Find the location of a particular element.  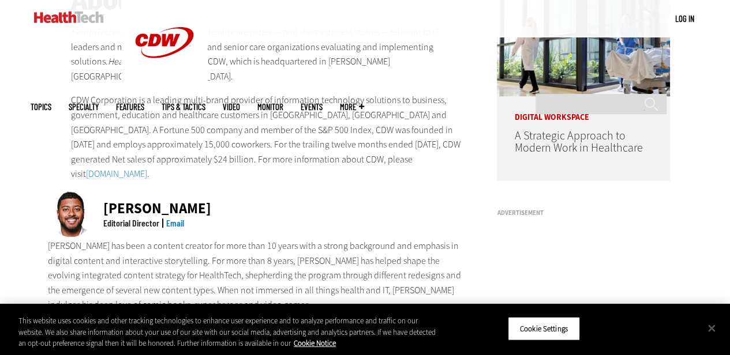

img: Home is located at coordinates (69, 17).